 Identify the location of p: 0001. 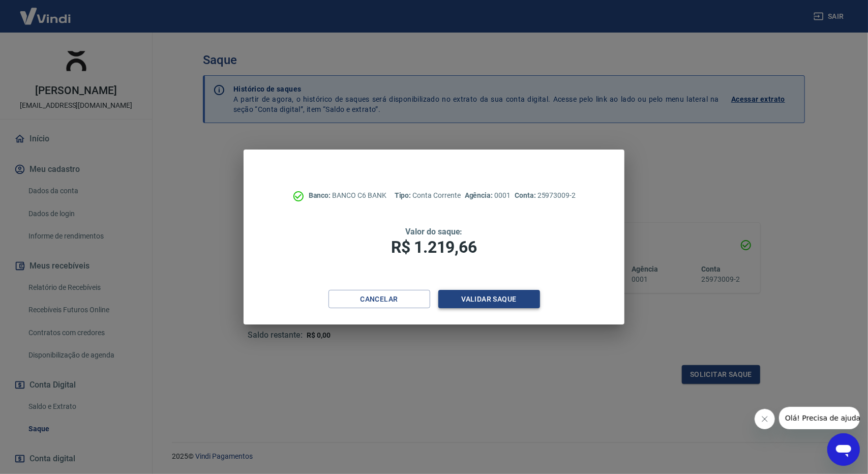
(488, 195).